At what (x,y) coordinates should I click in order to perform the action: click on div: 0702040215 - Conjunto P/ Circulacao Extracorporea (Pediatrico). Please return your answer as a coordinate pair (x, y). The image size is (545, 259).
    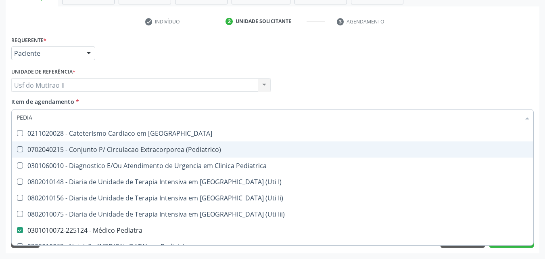
    Looking at the image, I should click on (272, 149).